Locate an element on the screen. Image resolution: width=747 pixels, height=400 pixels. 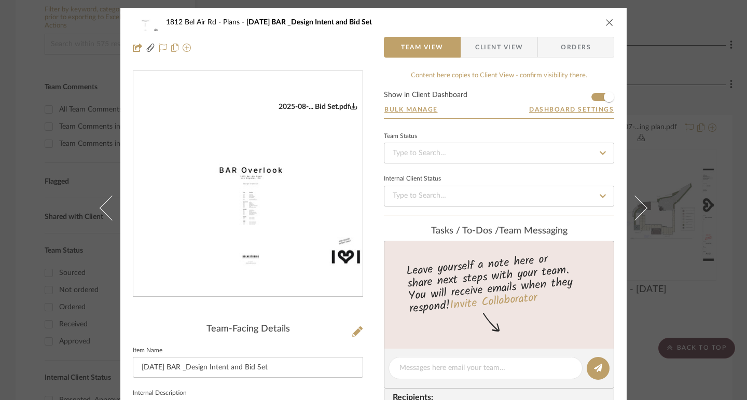
div: Team Status is located at coordinates (401, 137).